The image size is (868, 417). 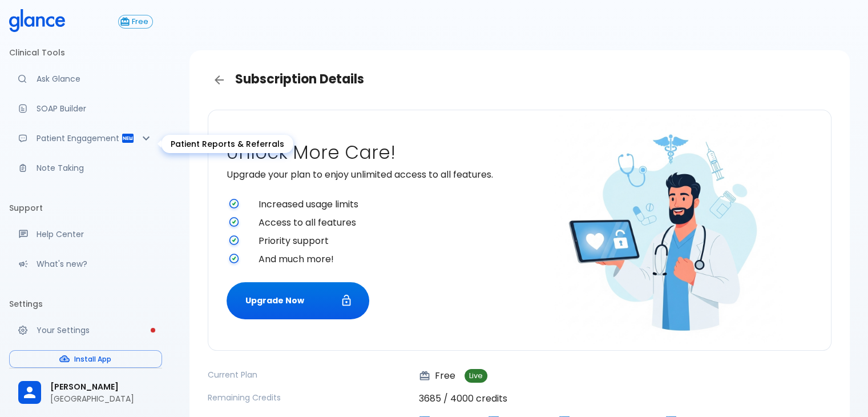 I want to click on p: Ask Glance, so click(x=95, y=79).